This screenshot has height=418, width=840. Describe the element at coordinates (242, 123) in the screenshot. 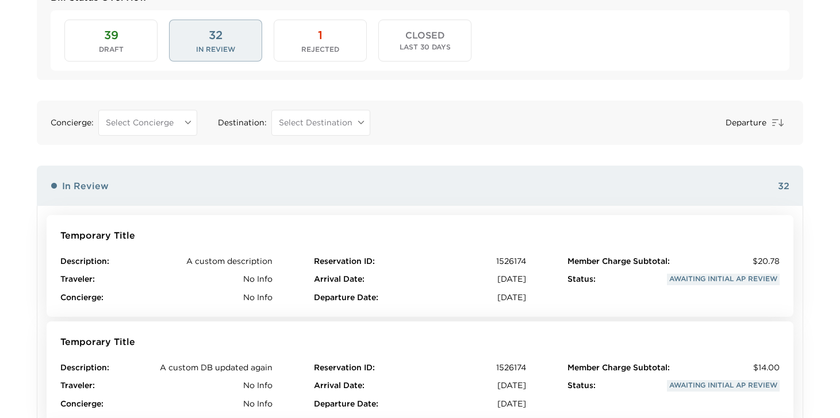

I see `span: Destination :` at that location.